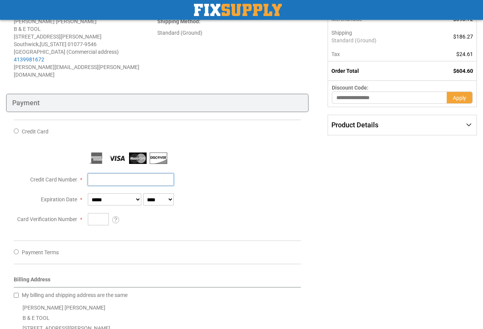 This screenshot has width=483, height=329. I want to click on img: Visa, so click(117, 158).